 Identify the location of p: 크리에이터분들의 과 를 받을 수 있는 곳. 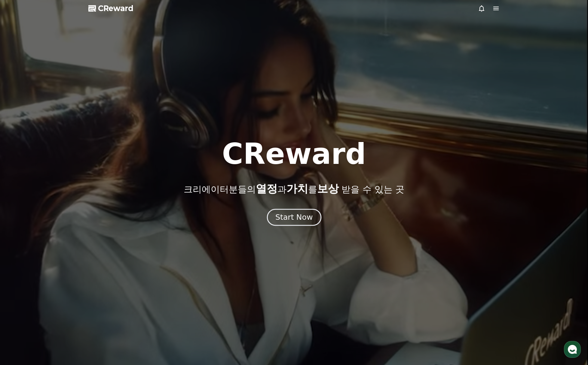
(294, 189).